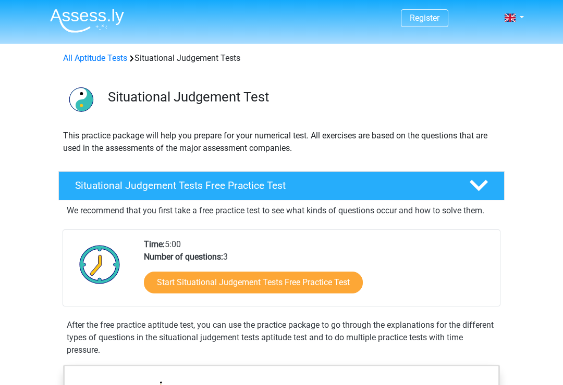  Describe the element at coordinates (302, 97) in the screenshot. I see `h3: Situational Judgement Test` at that location.